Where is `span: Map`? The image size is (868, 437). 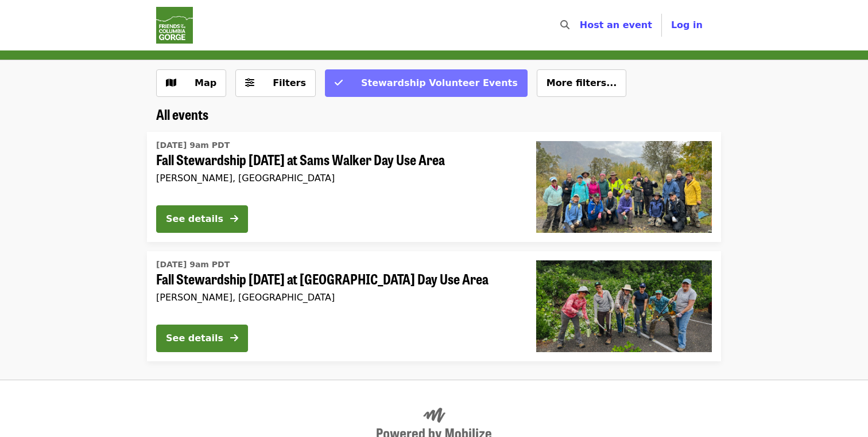
span: Map is located at coordinates (206, 83).